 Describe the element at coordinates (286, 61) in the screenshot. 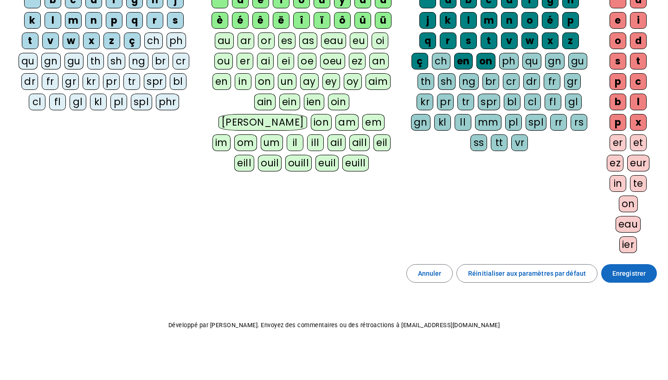

I see `div: ei` at that location.